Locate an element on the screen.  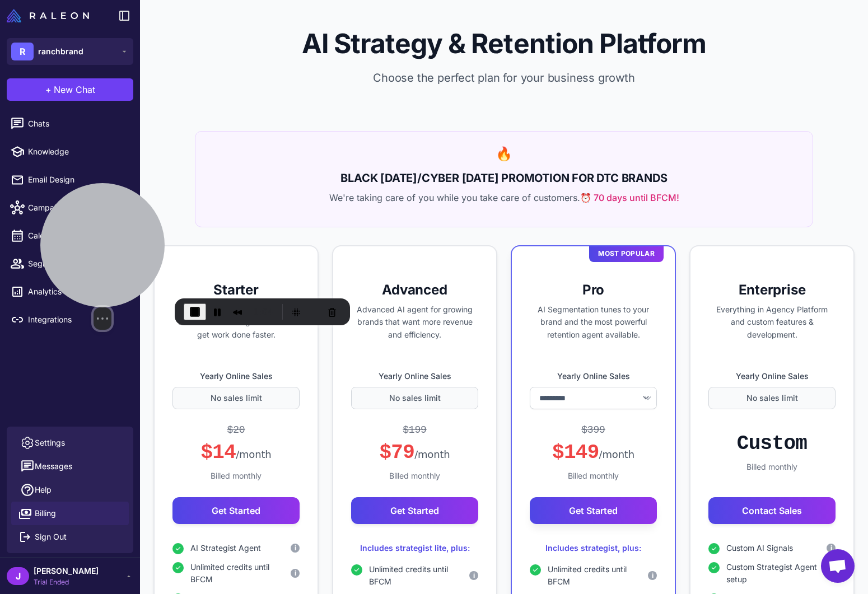
p: Advanced AI agent for growing brands that want more revenue and efficiency. is located at coordinates (414, 322).